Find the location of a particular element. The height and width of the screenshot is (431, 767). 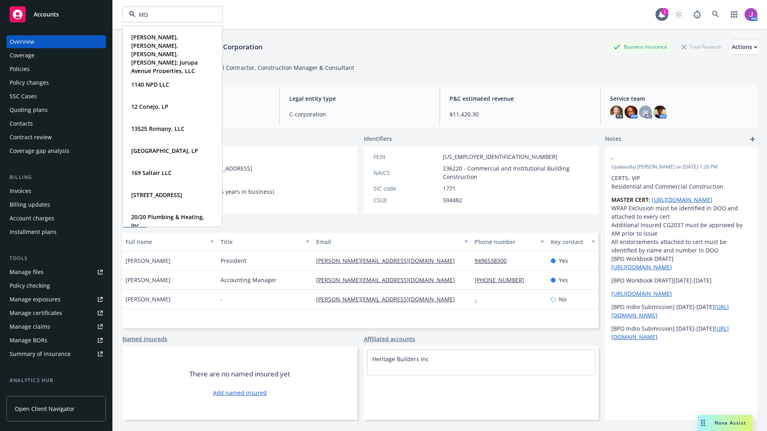

a: Manage certificates is located at coordinates (56, 313).